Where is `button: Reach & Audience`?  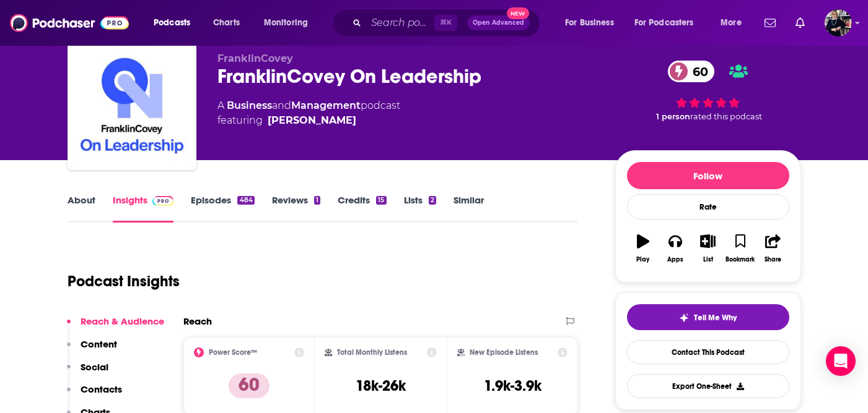
button: Reach & Audience is located at coordinates (115, 327).